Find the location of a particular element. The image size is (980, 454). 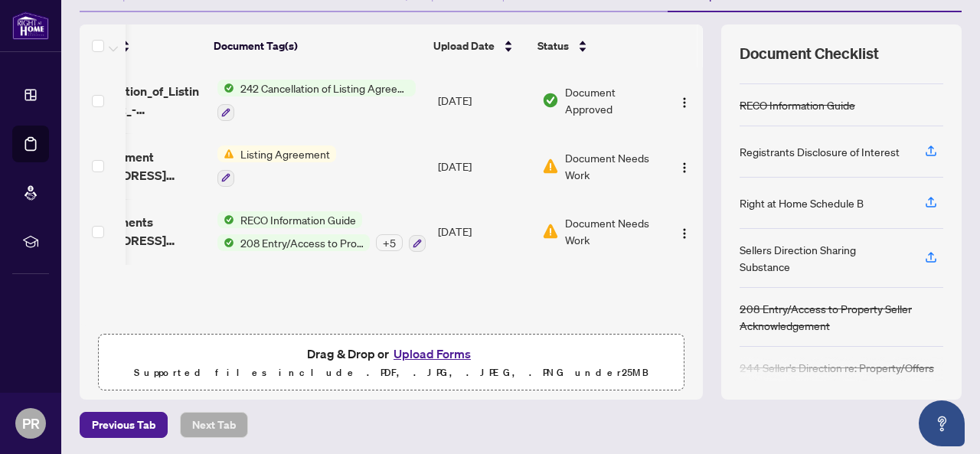

div: 208 Entry/Access to Property Seller Acknowledgement is located at coordinates (841, 317).